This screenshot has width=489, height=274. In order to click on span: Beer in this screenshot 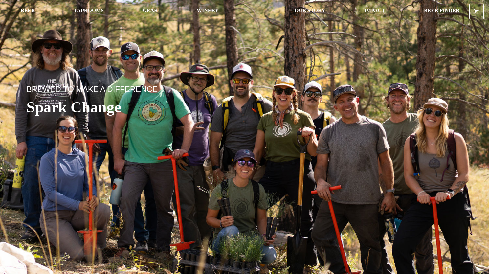, I will do `click(29, 11)`.